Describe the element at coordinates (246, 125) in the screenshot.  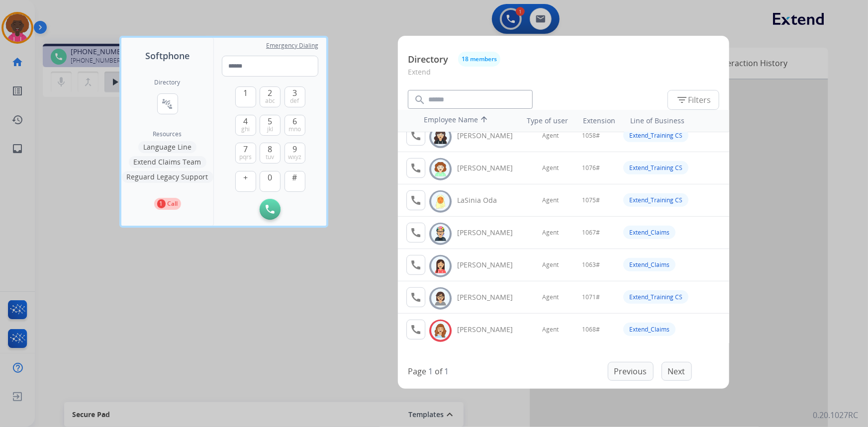
I see `button: 4ghi` at that location.